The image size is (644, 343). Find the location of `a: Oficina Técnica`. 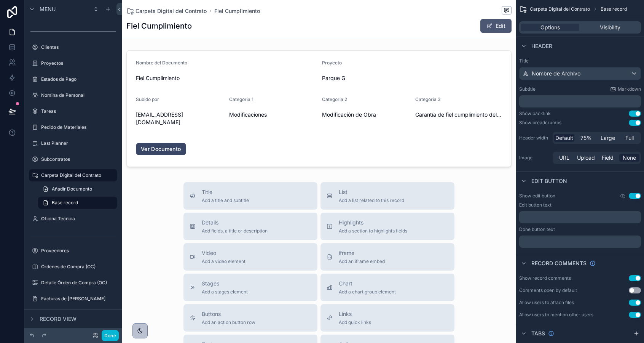

a: Oficina Técnica is located at coordinates (73, 219).